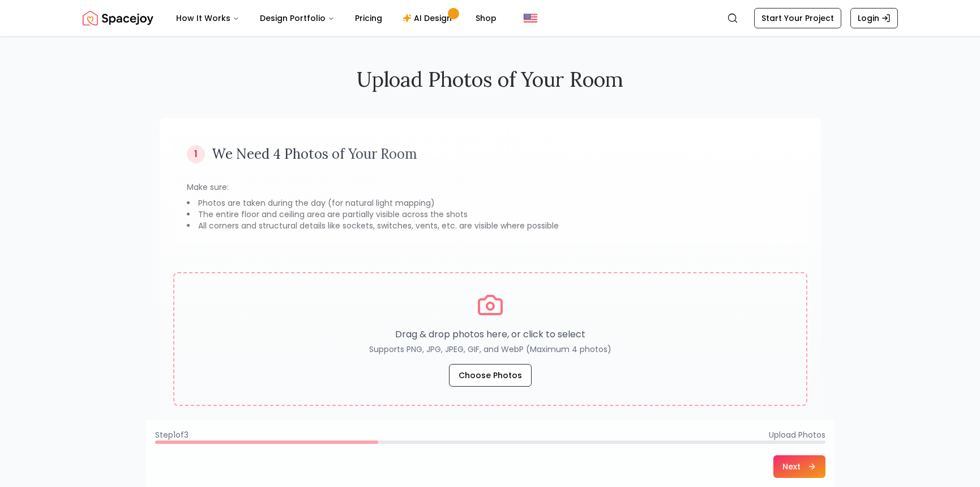 This screenshot has height=487, width=980. I want to click on h2: Upload Photos of Your Room, so click(490, 80).